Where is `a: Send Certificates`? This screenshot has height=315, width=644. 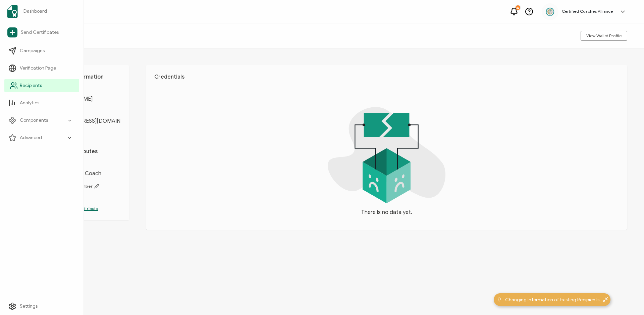 a: Send Certificates is located at coordinates (42, 32).